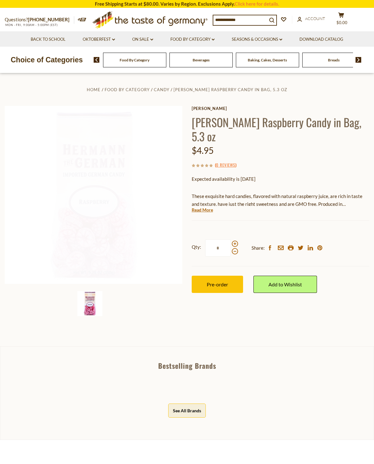 Image resolution: width=374 pixels, height=464 pixels. I want to click on input: Qty:, so click(218, 248).